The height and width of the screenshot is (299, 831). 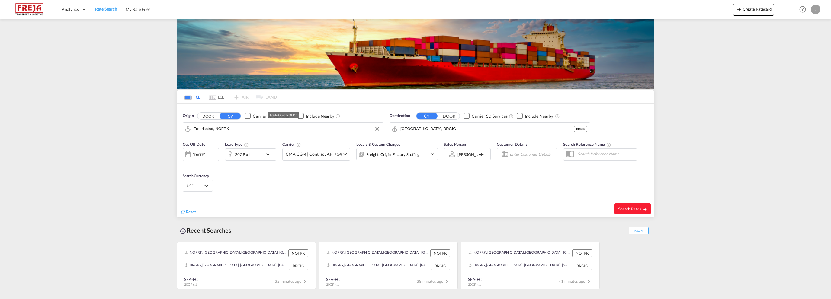 What do you see at coordinates (645, 210) in the screenshot?
I see `md-icon: icon-arrow-right` at bounding box center [645, 210].